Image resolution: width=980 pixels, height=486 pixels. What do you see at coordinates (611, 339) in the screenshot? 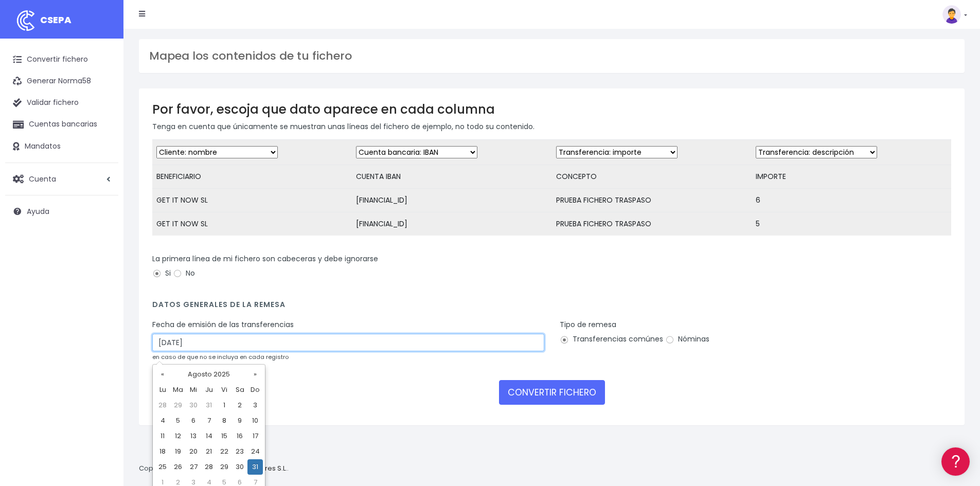
I see `label: Transferencias comúnes` at bounding box center [611, 339].